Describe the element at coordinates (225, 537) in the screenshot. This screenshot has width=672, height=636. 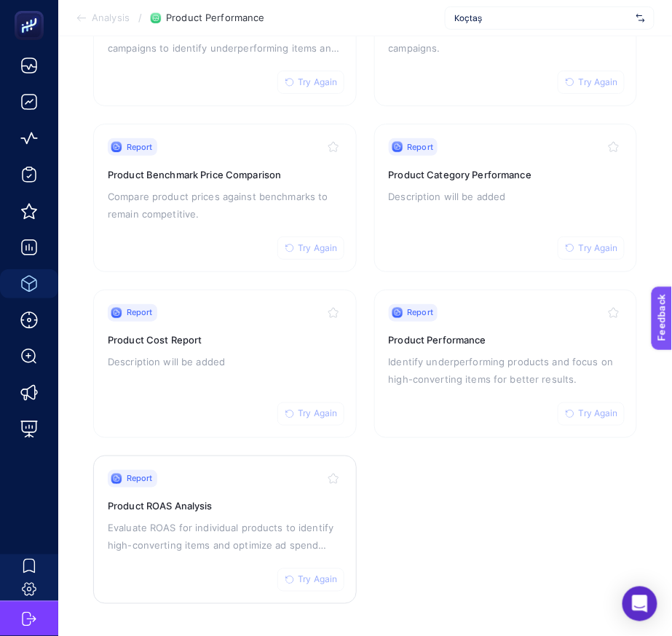
I see `p: Evaluate ROAS for individual products to identify high-converting items and optimize ad spend all...` at that location.